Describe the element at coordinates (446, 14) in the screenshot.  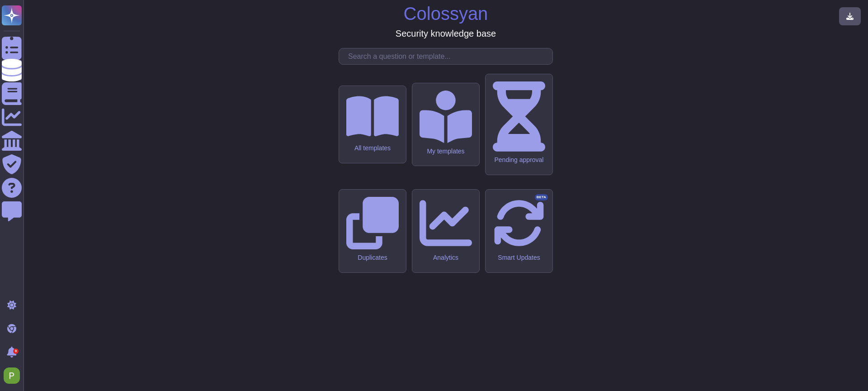
I see `h1: Colossyan` at that location.